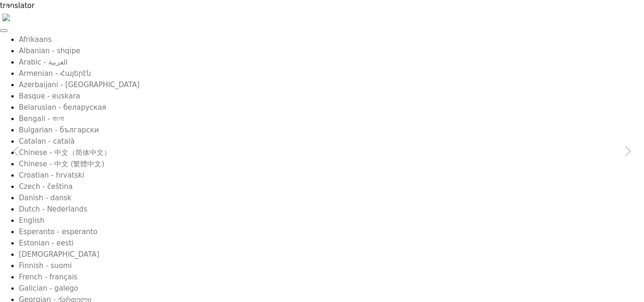  Describe the element at coordinates (628, 151) in the screenshot. I see `a: Next` at that location.